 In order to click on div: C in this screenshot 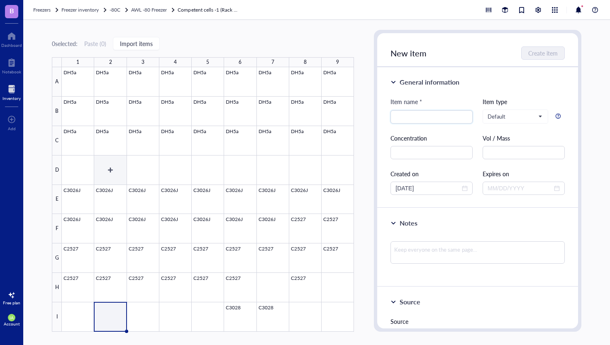, I will do `click(57, 141)`.